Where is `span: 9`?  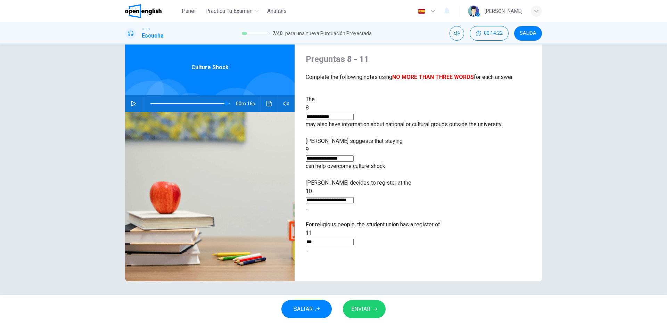 span: 9 is located at coordinates (307, 149).